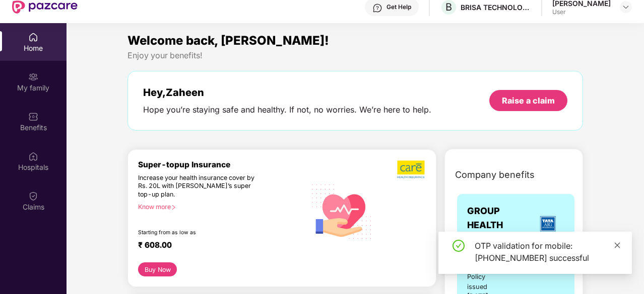  What do you see at coordinates (548, 225) in the screenshot?
I see `img: insurerLogo` at bounding box center [548, 225].